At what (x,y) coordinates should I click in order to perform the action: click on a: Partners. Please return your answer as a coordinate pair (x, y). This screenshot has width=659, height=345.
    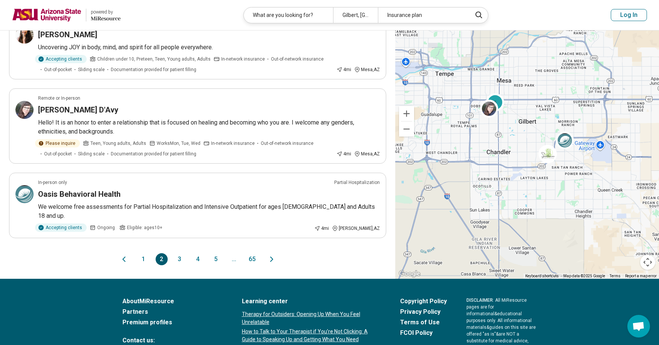
    Looking at the image, I should click on (172, 312).